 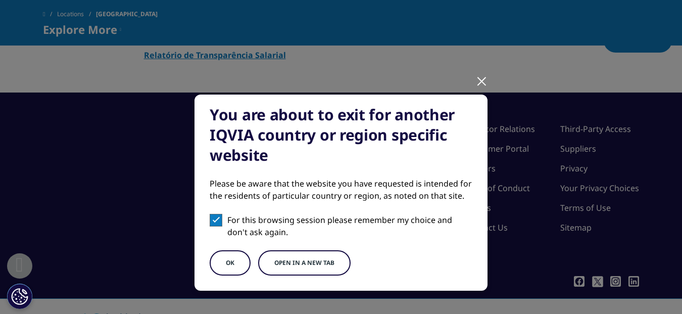 What do you see at coordinates (304, 263) in the screenshot?
I see `button: Open in a new tab` at bounding box center [304, 263].